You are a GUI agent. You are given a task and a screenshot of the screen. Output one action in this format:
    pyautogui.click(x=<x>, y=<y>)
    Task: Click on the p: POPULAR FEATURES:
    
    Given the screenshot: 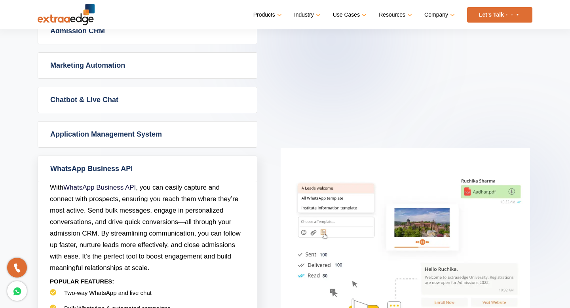 What is the action you would take?
    pyautogui.click(x=147, y=281)
    